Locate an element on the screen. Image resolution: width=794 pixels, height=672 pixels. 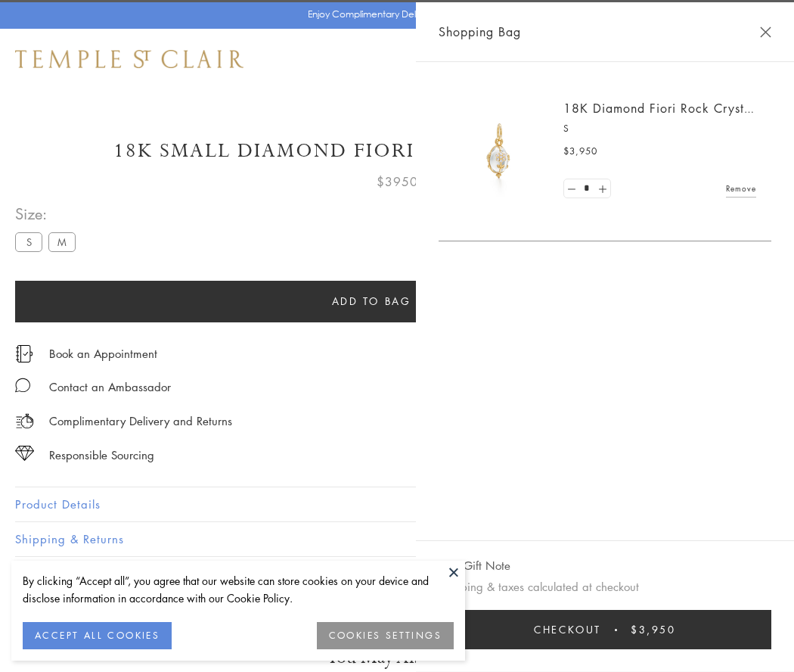
button: Close Shopping Bag is located at coordinates (765, 32).